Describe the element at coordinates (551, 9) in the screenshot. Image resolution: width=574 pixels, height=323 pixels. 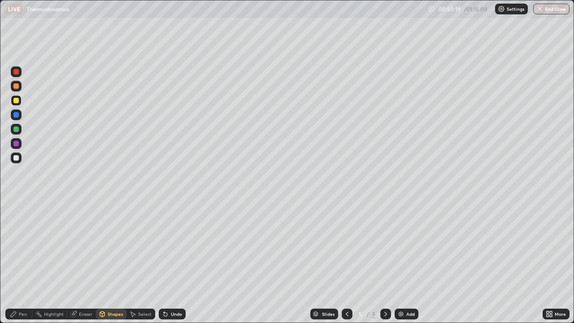
I see `button: End Class` at that location.